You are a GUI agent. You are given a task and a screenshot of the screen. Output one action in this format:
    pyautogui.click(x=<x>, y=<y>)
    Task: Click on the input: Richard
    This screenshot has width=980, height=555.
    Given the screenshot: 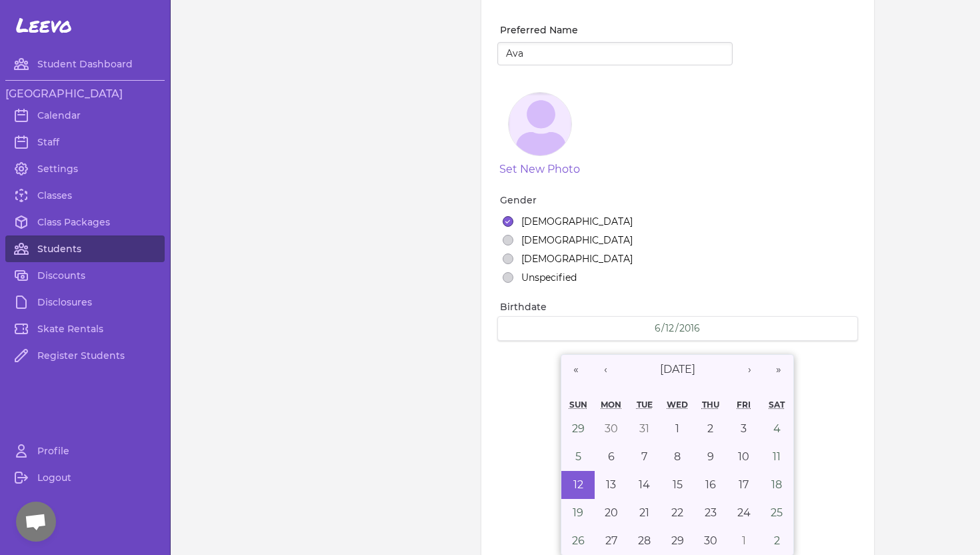 What is the action you would take?
    pyautogui.click(x=615, y=54)
    